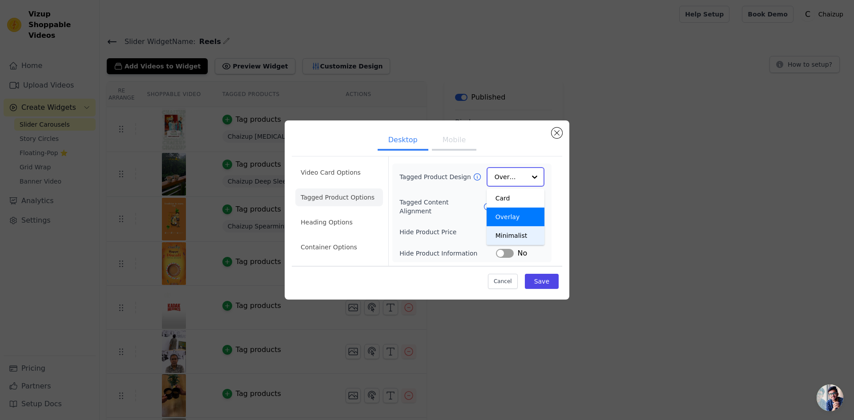 The width and height of the screenshot is (854, 420). Describe the element at coordinates (447, 253) in the screenshot. I see `label: Hide Product Information` at that location.